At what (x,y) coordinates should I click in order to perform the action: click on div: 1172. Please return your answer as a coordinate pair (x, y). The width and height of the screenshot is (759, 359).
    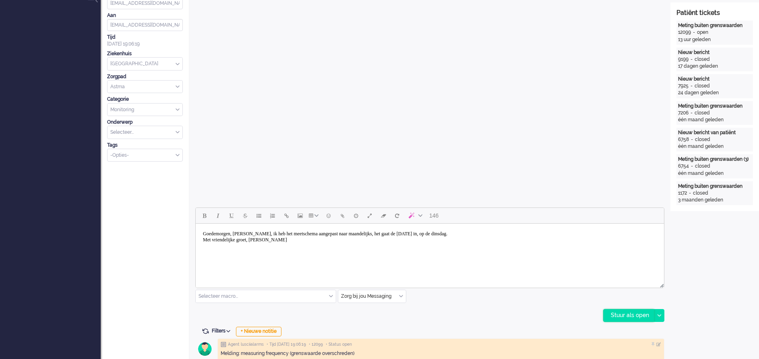
    Looking at the image, I should click on (682, 193).